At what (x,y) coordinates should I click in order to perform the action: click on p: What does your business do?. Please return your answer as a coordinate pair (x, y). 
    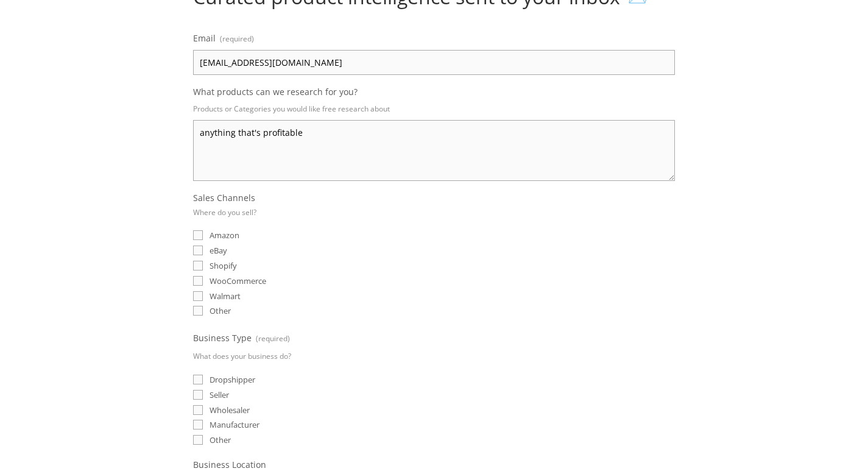
    Looking at the image, I should click on (242, 356).